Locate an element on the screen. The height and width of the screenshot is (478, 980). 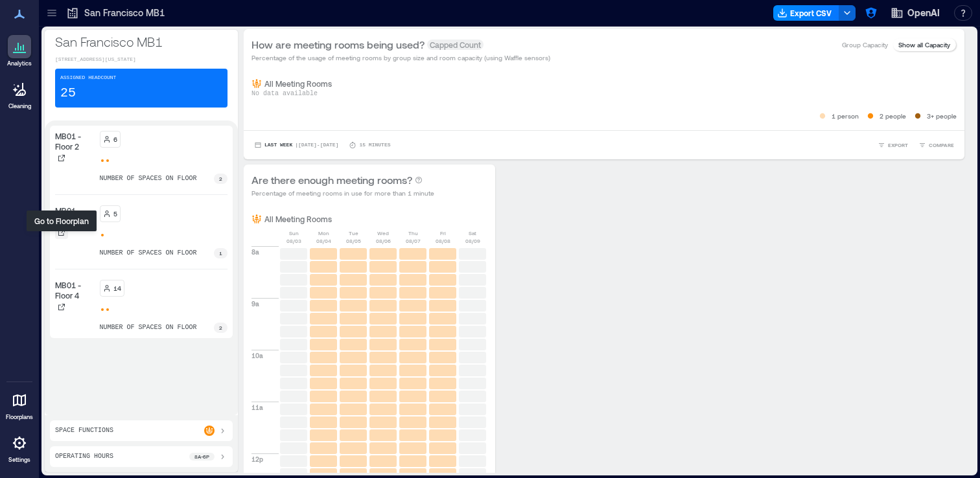
p: Tue is located at coordinates (354, 233).